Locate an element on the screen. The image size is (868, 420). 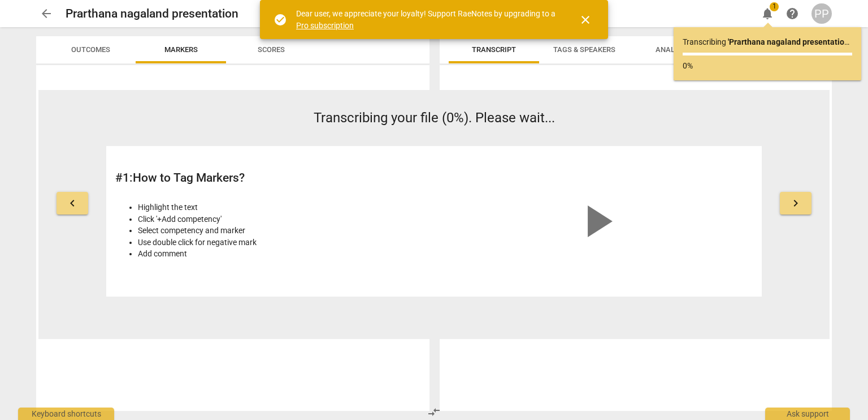
button: PP is located at coordinates (822, 13).